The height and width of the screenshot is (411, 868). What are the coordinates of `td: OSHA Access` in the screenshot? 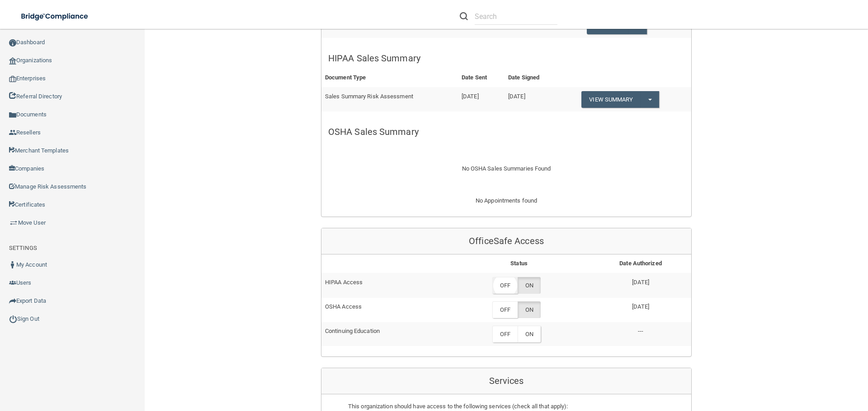 It's located at (384, 310).